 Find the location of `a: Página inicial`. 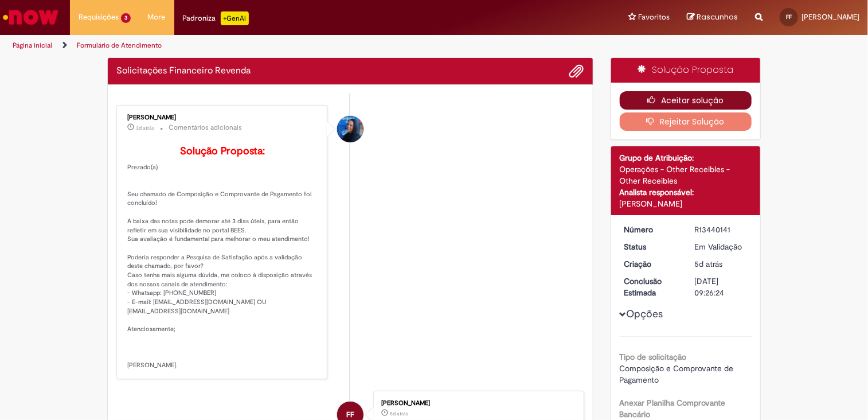

a: Página inicial is located at coordinates (32, 45).